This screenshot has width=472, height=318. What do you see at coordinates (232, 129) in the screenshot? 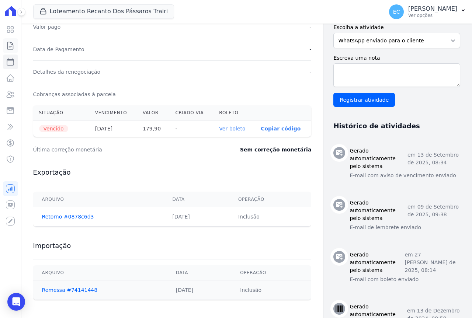
I see `a: Ver boleto` at bounding box center [232, 129].